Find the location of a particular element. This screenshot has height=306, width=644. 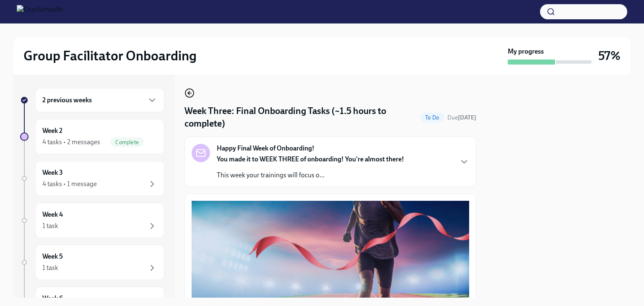

h4: Week Three: Final Onboarding Tasks (~1.5 hours to complete) is located at coordinates (301, 117).